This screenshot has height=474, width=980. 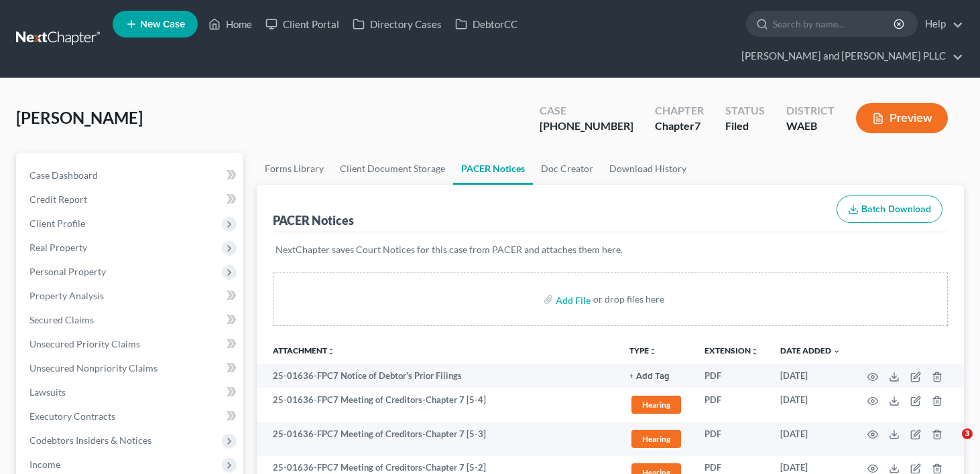 I want to click on a: Doc Creator, so click(x=567, y=168).